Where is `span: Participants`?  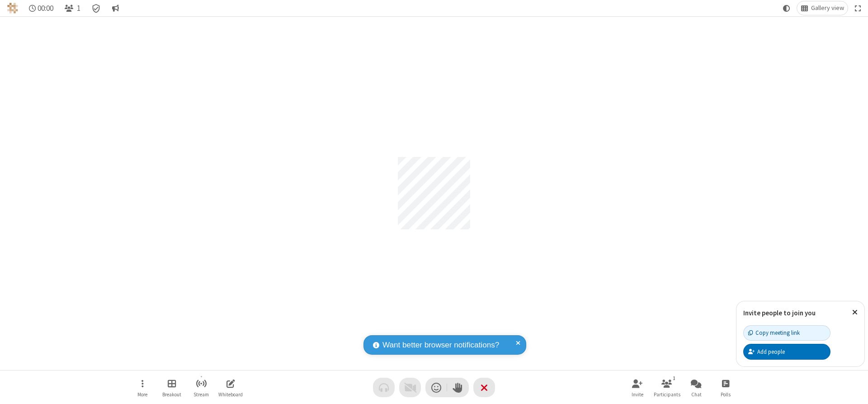
span: Participants is located at coordinates (667, 395).